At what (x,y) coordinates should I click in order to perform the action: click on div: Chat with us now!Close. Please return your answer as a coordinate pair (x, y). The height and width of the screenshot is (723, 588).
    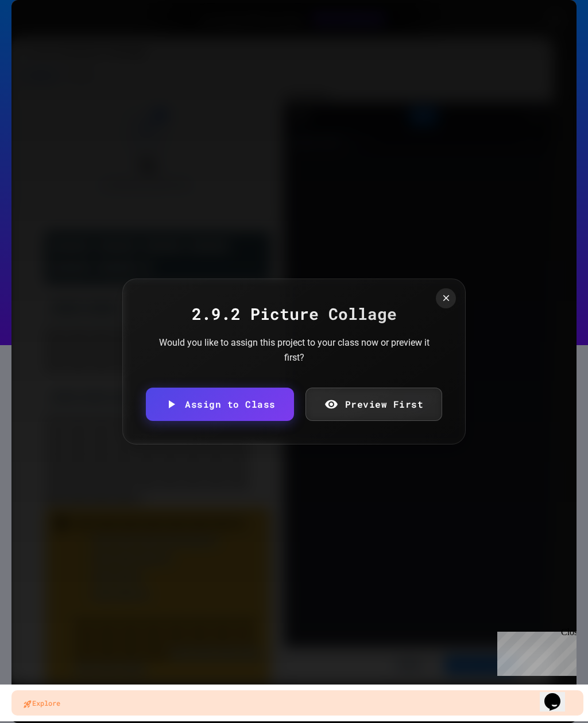
    Looking at the image, I should click on (42, 39).